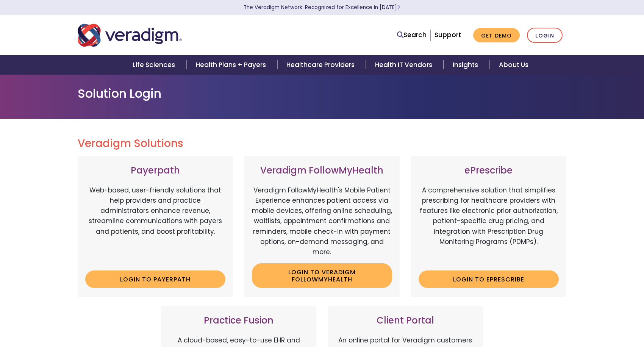 This screenshot has width=644, height=347. I want to click on a: Health Plans + Payers, so click(232, 64).